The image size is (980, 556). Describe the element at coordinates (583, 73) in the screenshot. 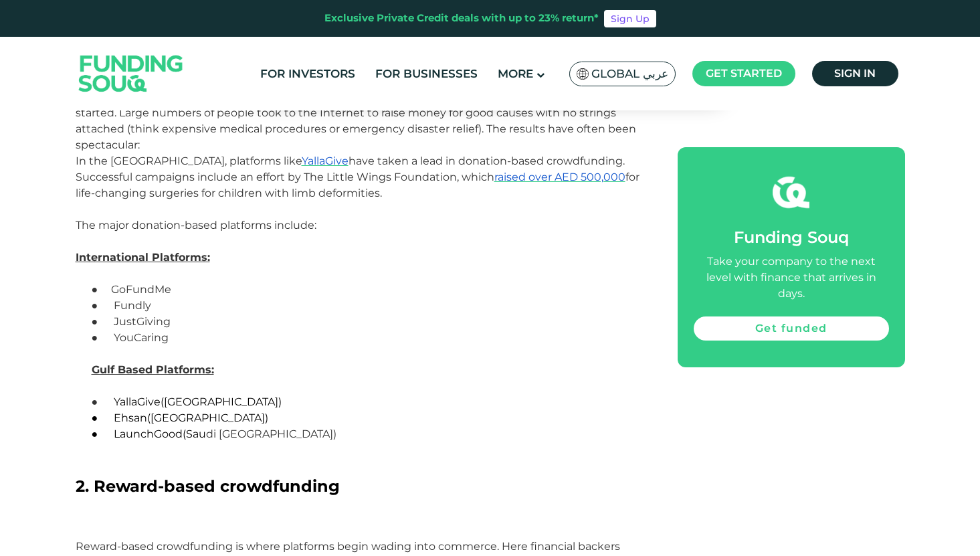

I see `img: SA Flag` at that location.